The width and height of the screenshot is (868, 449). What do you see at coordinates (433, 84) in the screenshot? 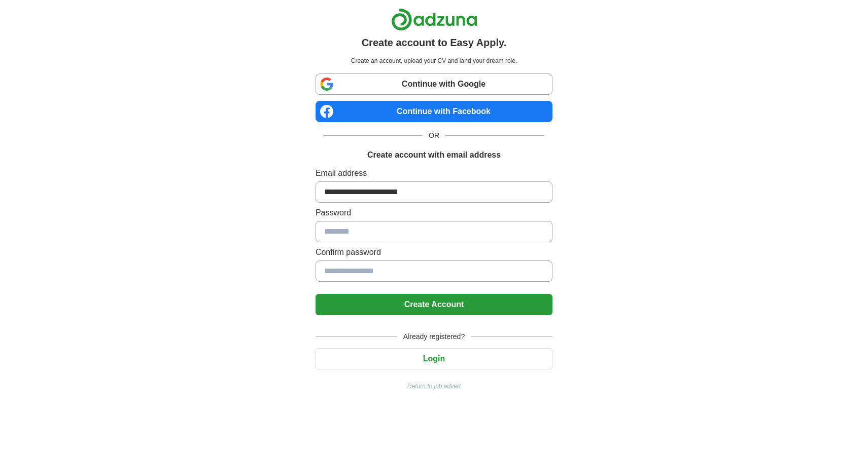
I see `a: Continue with Google` at bounding box center [433, 84].